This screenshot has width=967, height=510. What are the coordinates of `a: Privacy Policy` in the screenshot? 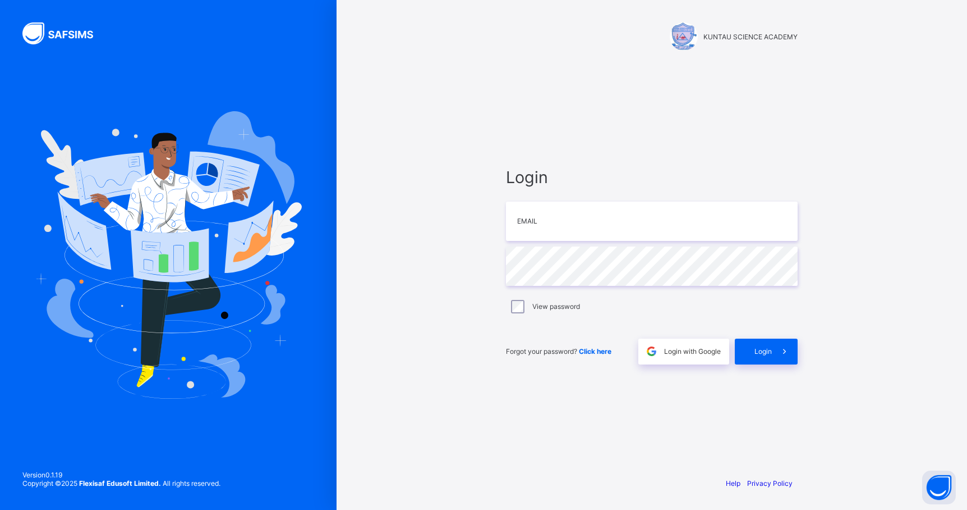 It's located at (770, 483).